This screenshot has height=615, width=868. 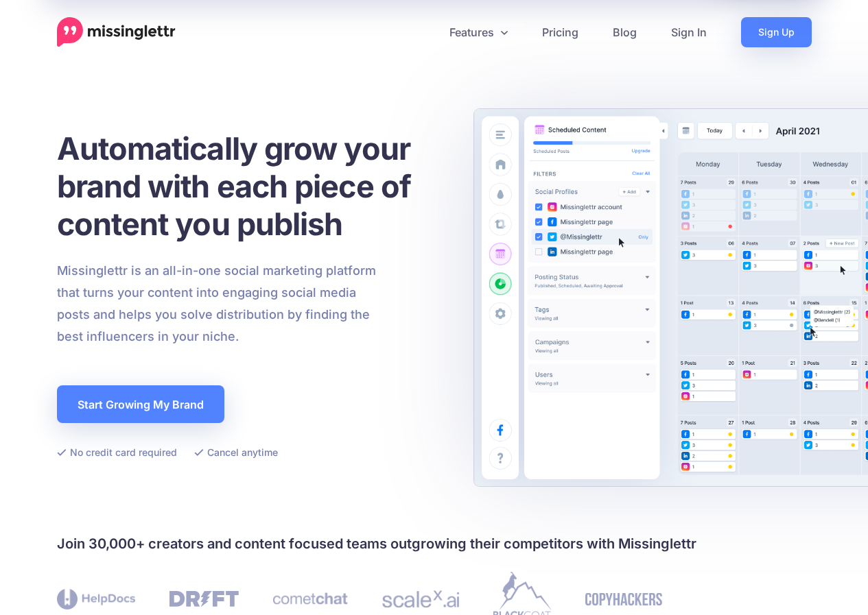 What do you see at coordinates (236, 452) in the screenshot?
I see `li: Cancel anytime` at bounding box center [236, 452].